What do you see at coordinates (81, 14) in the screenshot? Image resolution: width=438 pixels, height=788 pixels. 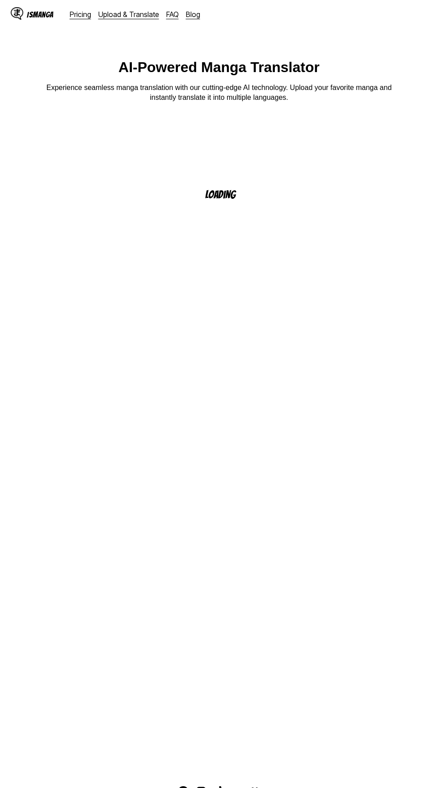 I see `a: Pricing` at bounding box center [81, 14].